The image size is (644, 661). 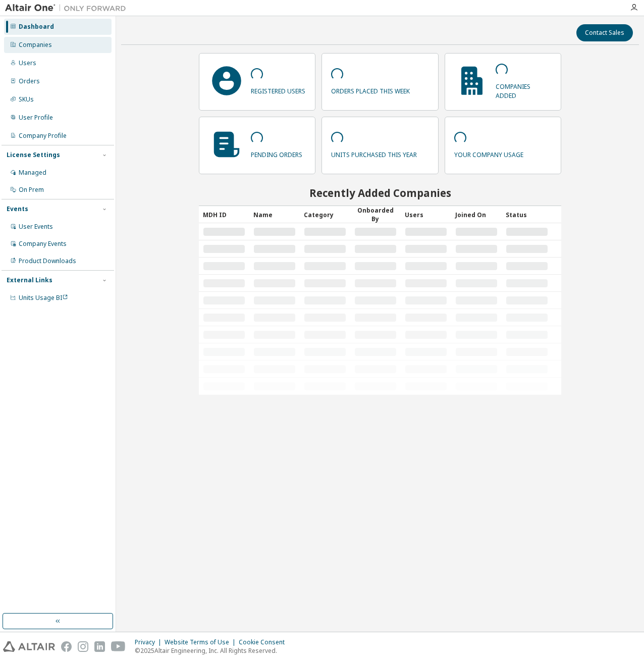 What do you see at coordinates (35, 45) in the screenshot?
I see `div: Companies` at bounding box center [35, 45].